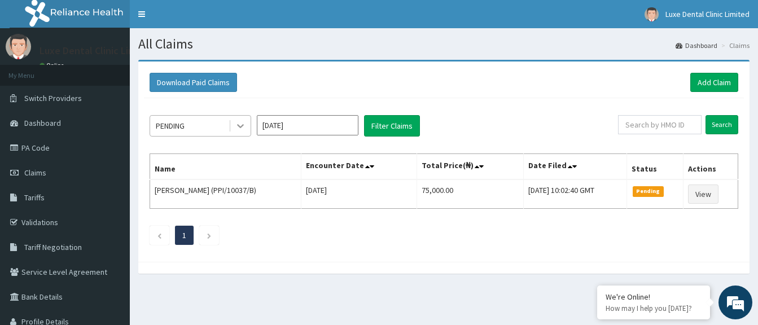 The image size is (758, 325). What do you see at coordinates (53, 98) in the screenshot?
I see `span: Switch Providers` at bounding box center [53, 98].